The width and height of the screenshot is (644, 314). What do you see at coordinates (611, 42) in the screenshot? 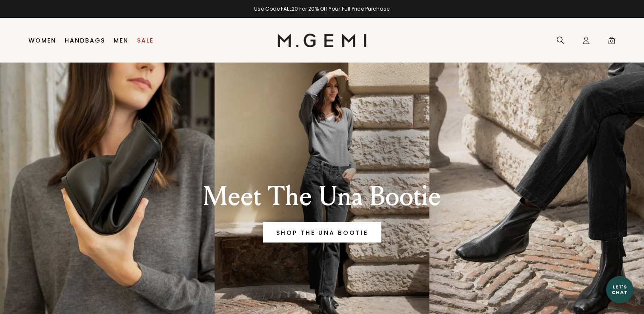
I see `span: 0` at bounding box center [611, 42].